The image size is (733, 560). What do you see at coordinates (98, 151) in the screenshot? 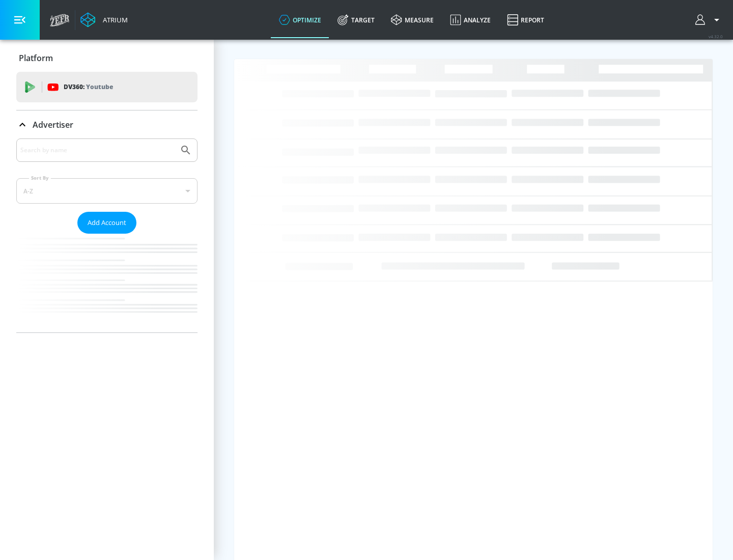
I see `input: Search by name` at bounding box center [98, 151].